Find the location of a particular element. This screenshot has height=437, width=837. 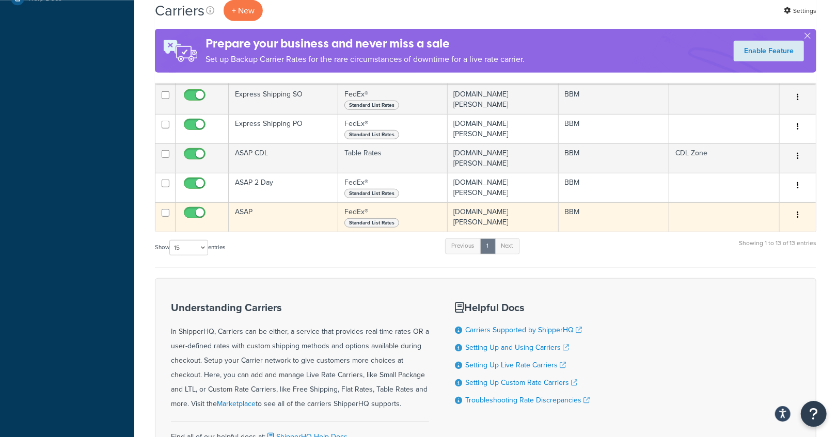

button: Open Resource Center is located at coordinates (814, 414).